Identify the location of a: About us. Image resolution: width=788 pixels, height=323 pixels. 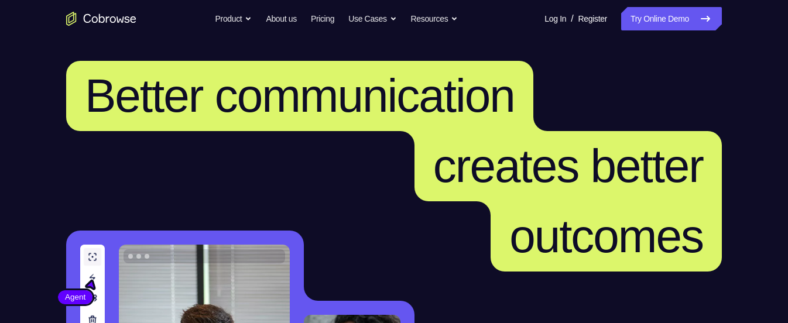
(281, 19).